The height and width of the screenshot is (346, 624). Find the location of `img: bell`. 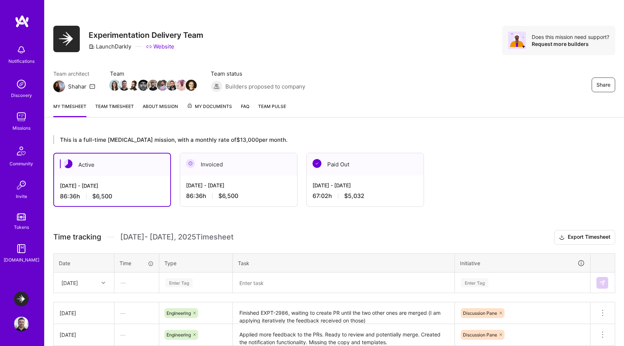

img: bell is located at coordinates (21, 50).